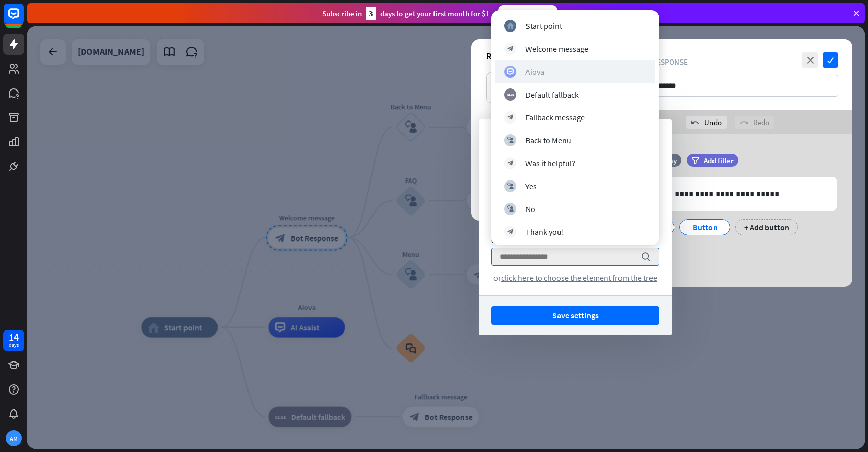 Image resolution: width=868 pixels, height=452 pixels. What do you see at coordinates (695, 123) in the screenshot?
I see `i: undo` at bounding box center [695, 123].